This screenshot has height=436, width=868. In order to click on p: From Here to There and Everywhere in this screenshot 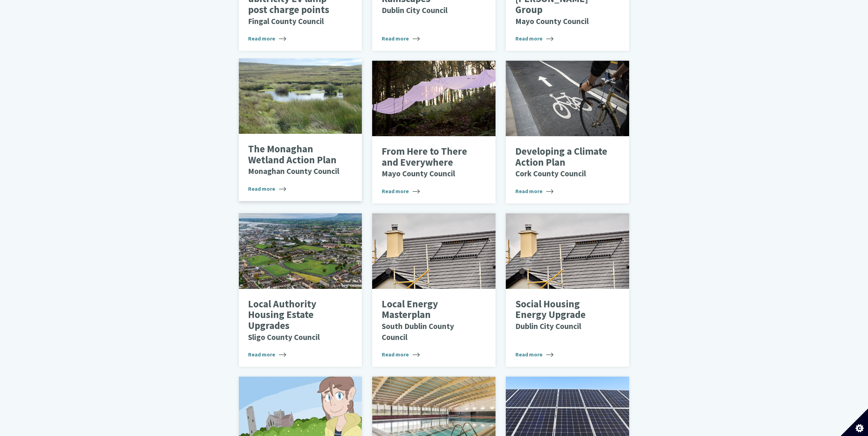, I will do `click(429, 162)`.